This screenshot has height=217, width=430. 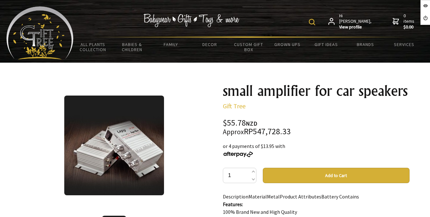 I want to click on small: Approx, so click(x=233, y=132).